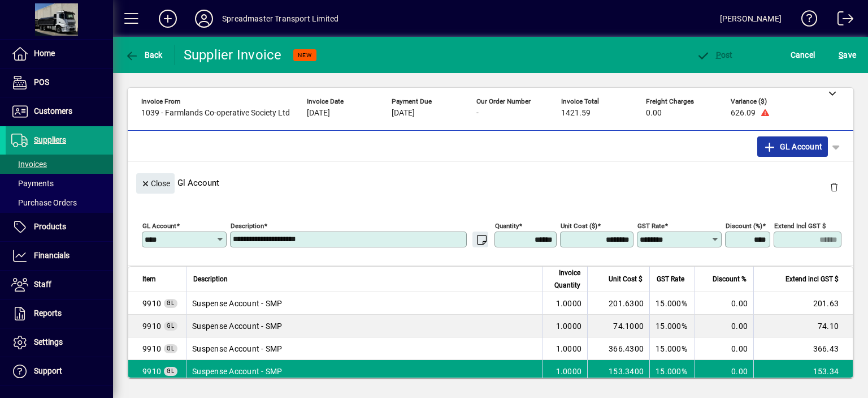  I want to click on span: 1039 - Farmlands Co-operative Society Ltd, so click(215, 113).